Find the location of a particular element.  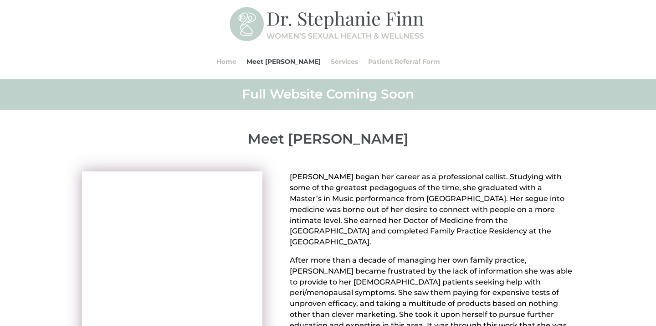

a: Patient Referral Form is located at coordinates (404, 61).